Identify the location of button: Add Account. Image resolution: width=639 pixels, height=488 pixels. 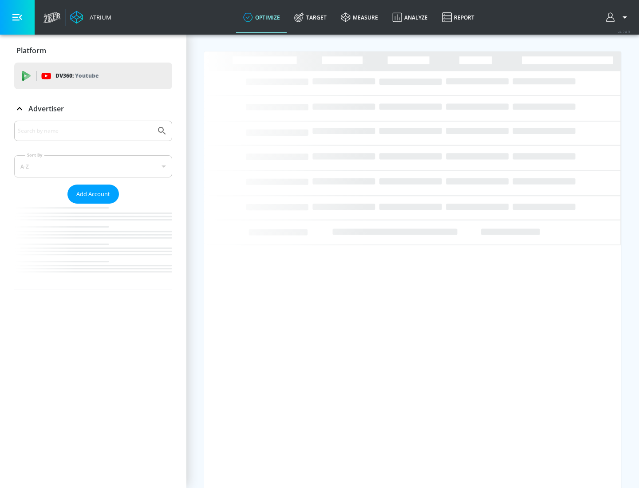
(93, 194).